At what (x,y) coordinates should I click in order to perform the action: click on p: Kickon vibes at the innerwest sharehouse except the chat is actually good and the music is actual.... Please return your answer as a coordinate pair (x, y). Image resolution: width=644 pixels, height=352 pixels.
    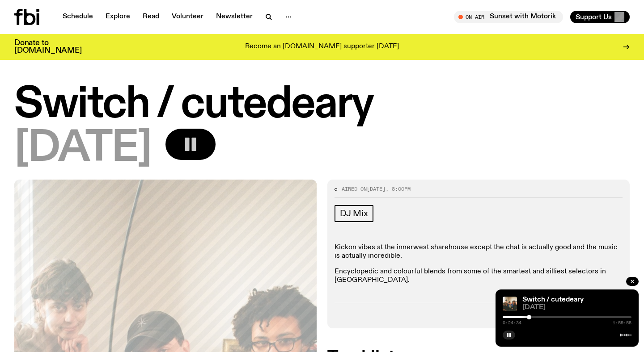
    Looking at the image, I should click on (479, 252).